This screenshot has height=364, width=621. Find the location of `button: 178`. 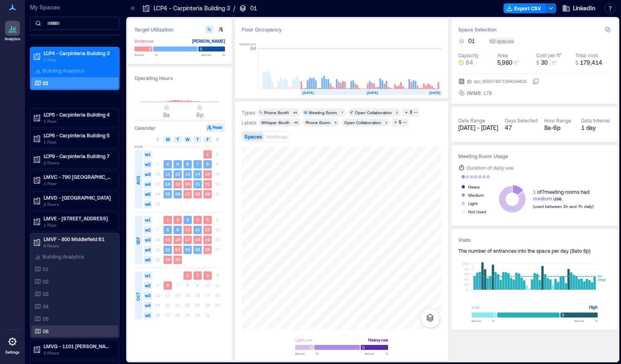

button: 178 is located at coordinates (511, 93).